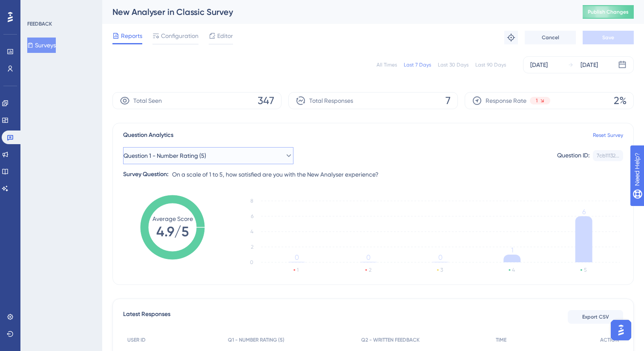 Image resolution: width=644 pixels, height=351 pixels. Describe the element at coordinates (180, 36) in the screenshot. I see `span: Configuration` at that location.